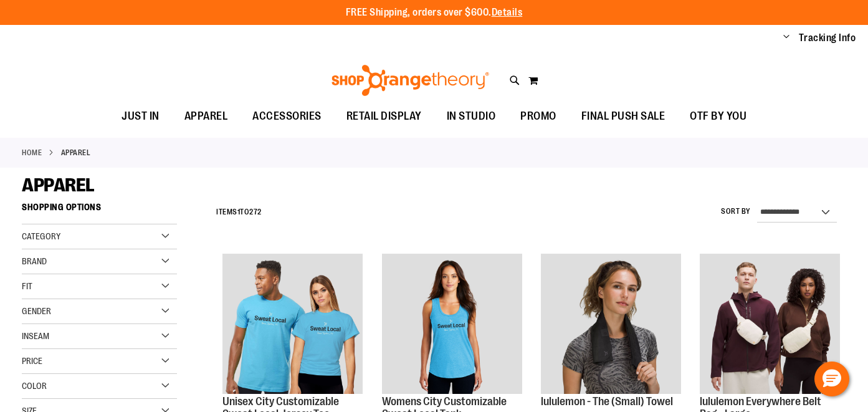 The width and height of the screenshot is (868, 412). I want to click on div: Inseam, so click(99, 336).